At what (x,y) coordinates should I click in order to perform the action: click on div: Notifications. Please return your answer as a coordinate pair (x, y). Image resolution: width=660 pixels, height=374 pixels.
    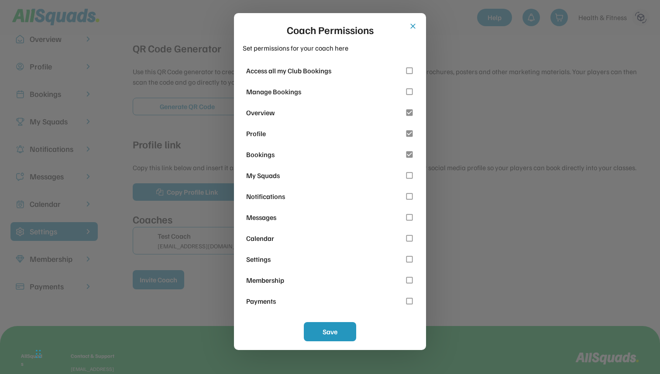
    Looking at the image, I should click on (324, 196).